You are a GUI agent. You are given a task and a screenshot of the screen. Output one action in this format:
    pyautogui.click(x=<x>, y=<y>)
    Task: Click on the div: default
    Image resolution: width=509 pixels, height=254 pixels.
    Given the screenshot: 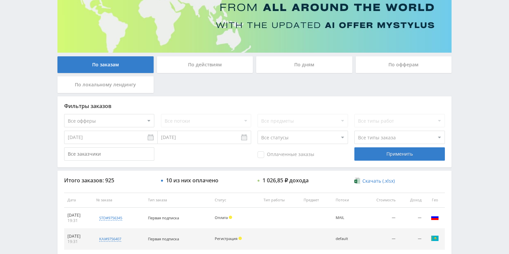 What is the action you would take?
    pyautogui.click(x=347, y=239)
    